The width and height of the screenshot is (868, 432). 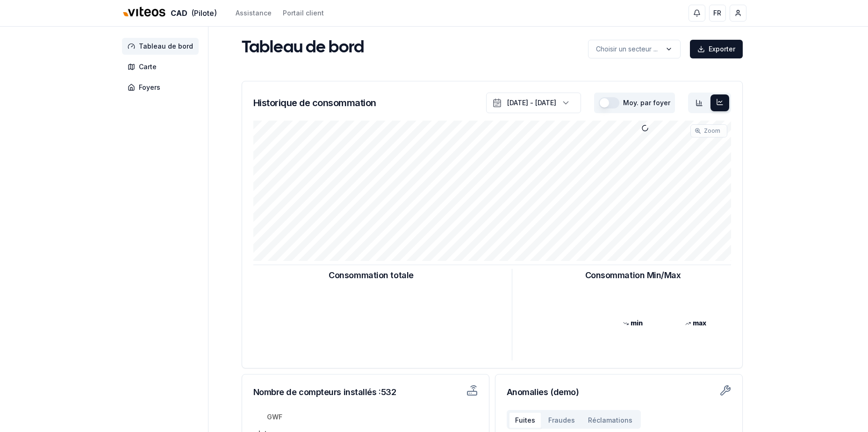 What do you see at coordinates (166, 46) in the screenshot?
I see `span: Tableau de bord` at bounding box center [166, 46].